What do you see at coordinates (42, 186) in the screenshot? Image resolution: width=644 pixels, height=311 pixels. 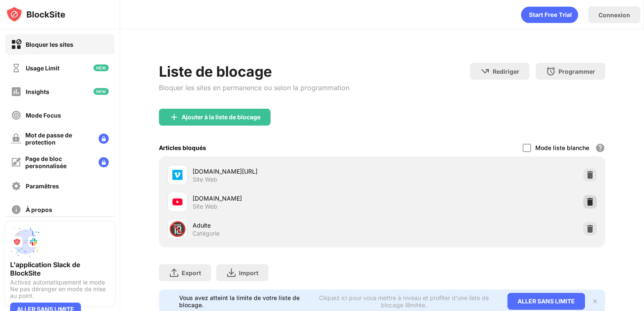 I see `div: Paramêtres` at bounding box center [42, 186].